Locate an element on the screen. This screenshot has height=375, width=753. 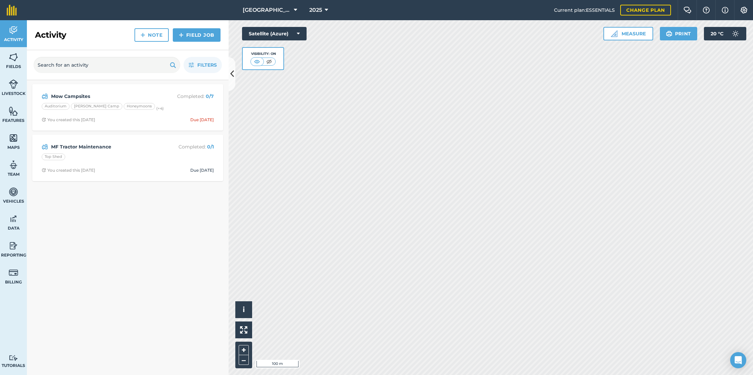
small: (+ 4 ) is located at coordinates (160, 108).